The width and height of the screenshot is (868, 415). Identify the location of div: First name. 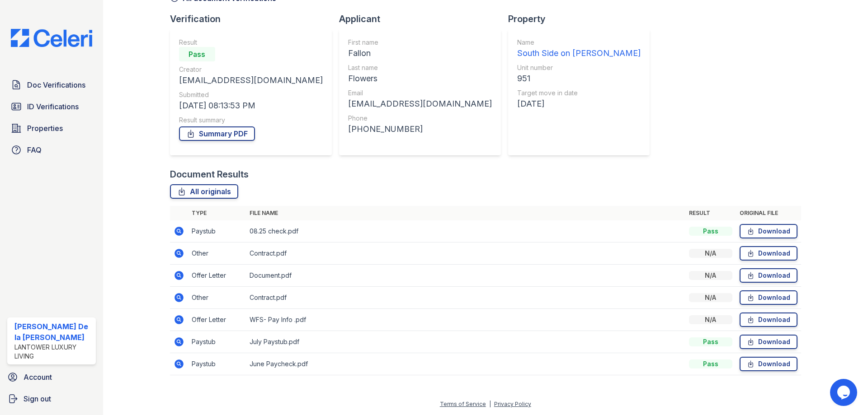
(420, 42).